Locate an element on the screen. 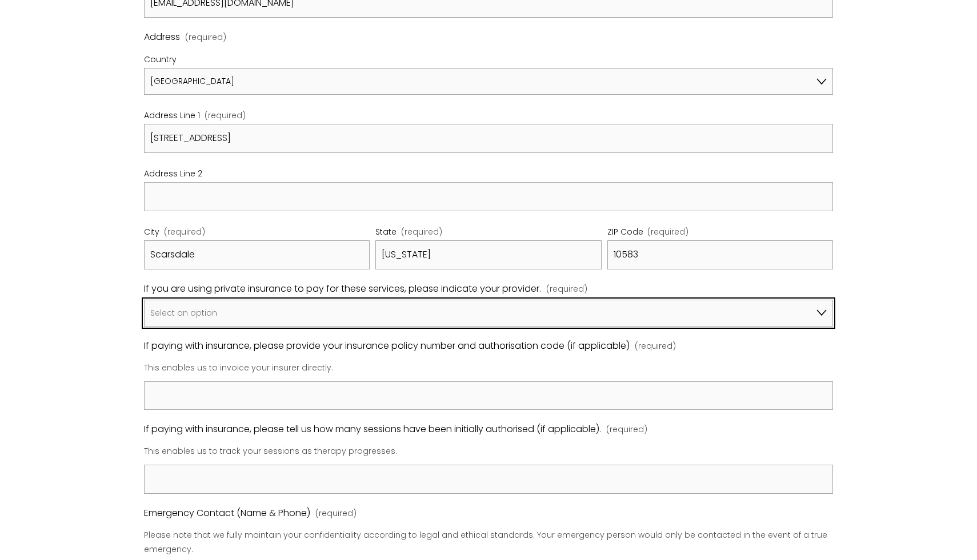  div: State is located at coordinates (488, 233).